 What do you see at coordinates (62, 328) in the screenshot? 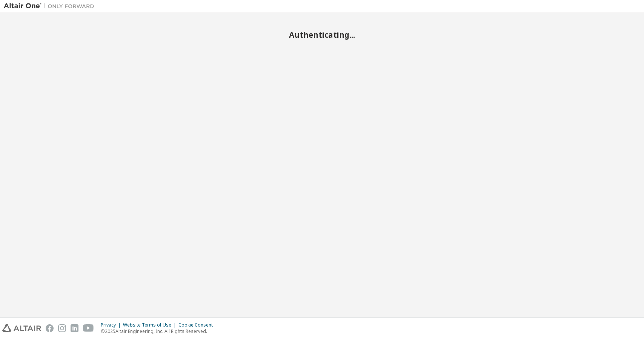
I see `img: instagram.svg` at bounding box center [62, 328].